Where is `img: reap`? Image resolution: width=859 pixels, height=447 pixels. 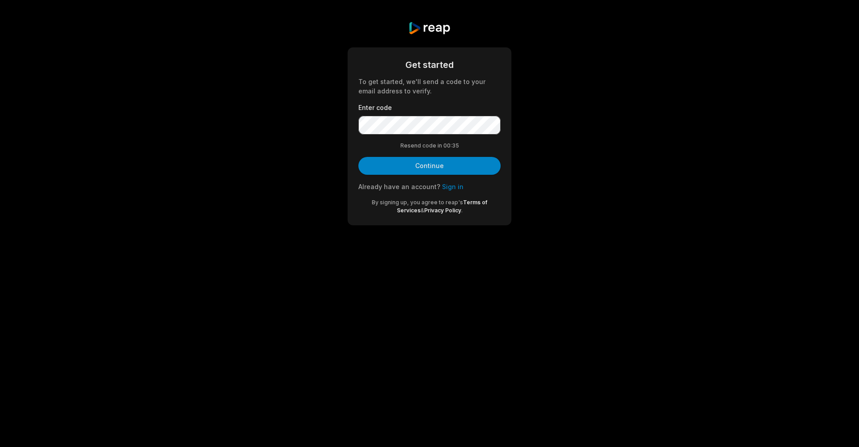
img: reap is located at coordinates (429, 28).